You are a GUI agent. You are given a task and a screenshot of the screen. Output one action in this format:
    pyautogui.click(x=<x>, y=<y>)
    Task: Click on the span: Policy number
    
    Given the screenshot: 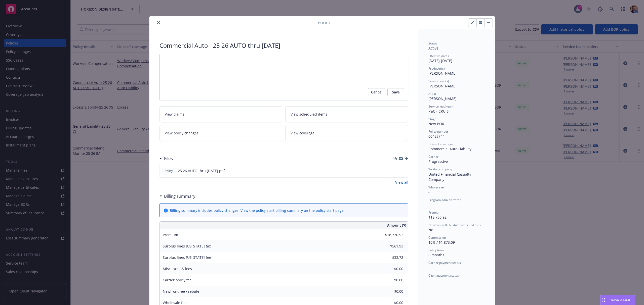 What is the action you would take?
    pyautogui.click(x=438, y=132)
    